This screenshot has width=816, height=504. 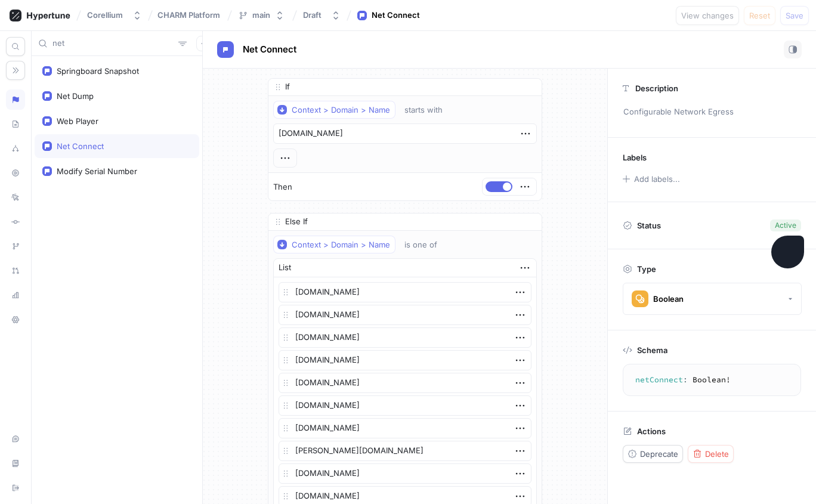 I want to click on div: Pull requests, so click(x=16, y=271).